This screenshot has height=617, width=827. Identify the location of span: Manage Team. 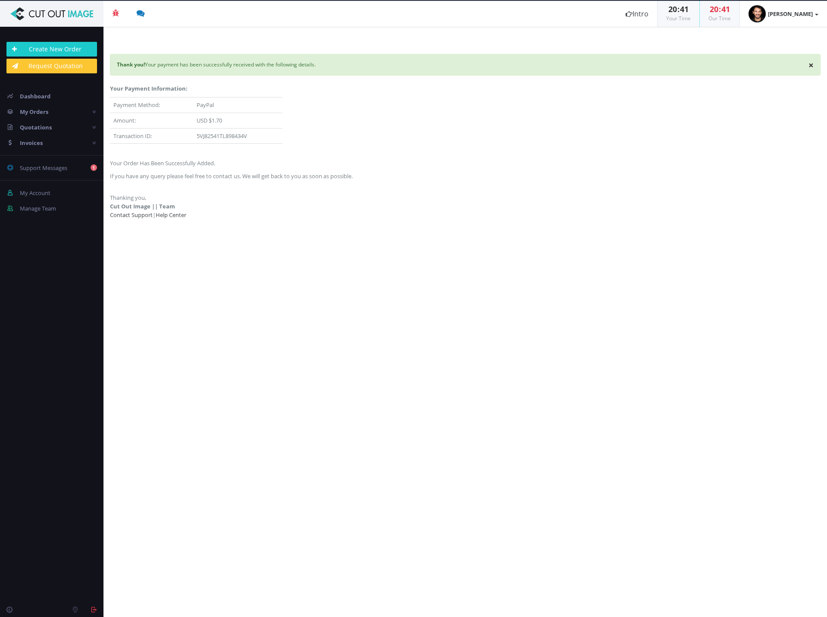
(38, 208).